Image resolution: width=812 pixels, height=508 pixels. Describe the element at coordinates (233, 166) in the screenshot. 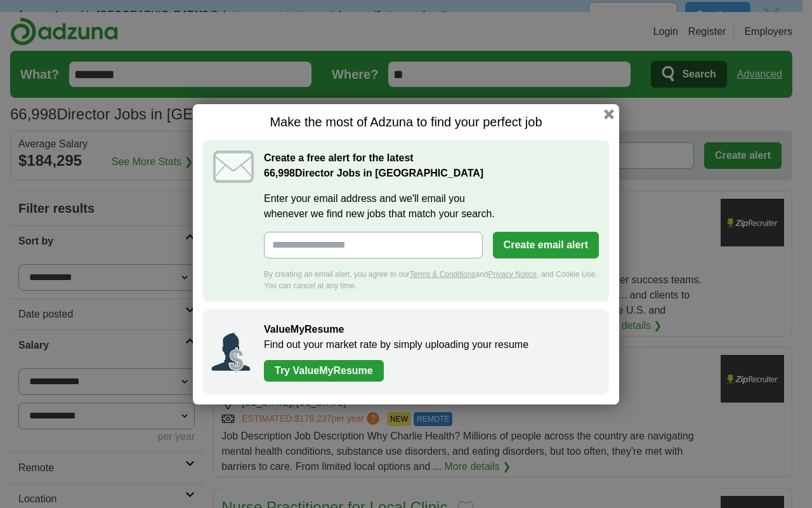

I see `img: icon_email.svg` at that location.